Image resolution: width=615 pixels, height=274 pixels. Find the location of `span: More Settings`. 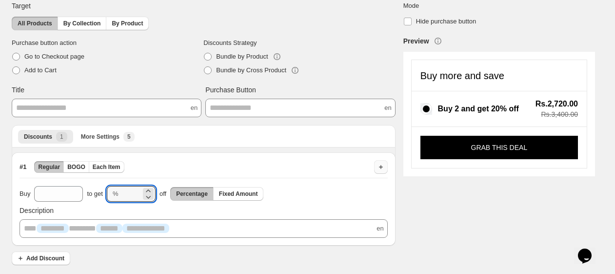

span: More Settings is located at coordinates (100, 137).